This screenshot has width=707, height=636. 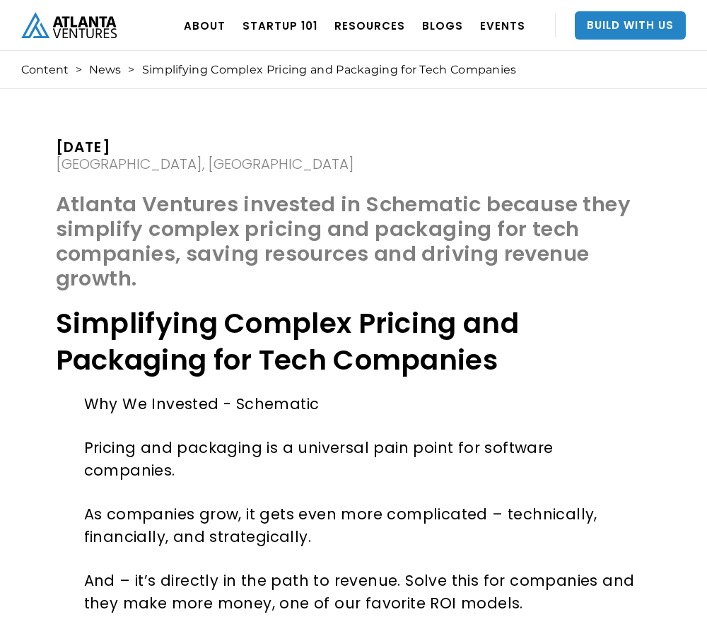 I want to click on p: Pricing and packaging is a universal pain point for software companies., so click(x=365, y=459).